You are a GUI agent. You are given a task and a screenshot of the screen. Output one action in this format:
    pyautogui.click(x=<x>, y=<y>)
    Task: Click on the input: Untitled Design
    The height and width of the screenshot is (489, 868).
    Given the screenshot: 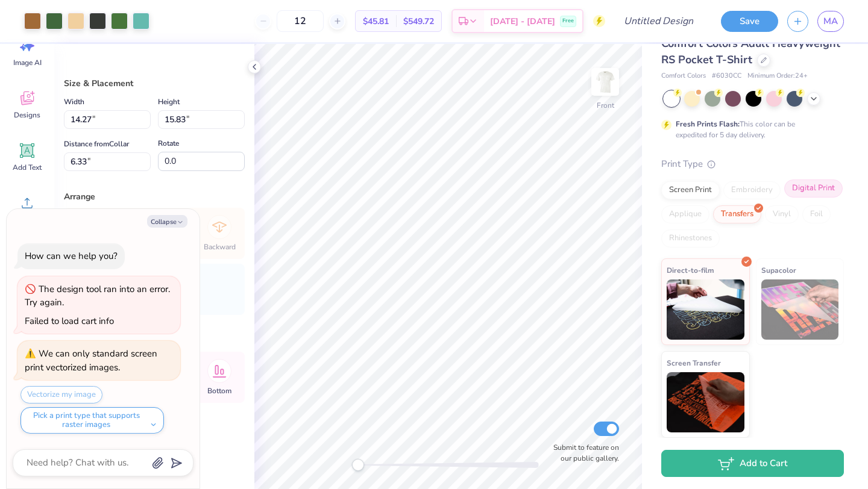 What is the action you would take?
    pyautogui.click(x=658, y=21)
    